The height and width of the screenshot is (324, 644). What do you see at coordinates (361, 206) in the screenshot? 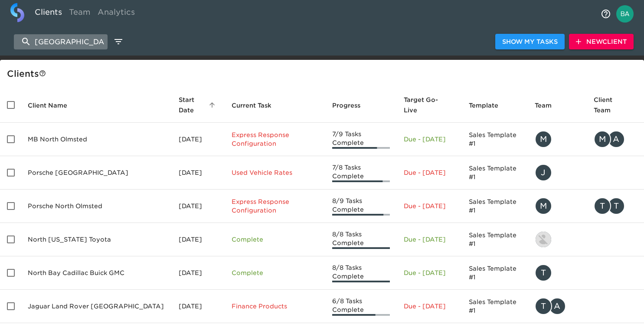
I see `td: 8/9 Tasks Complete` at bounding box center [361, 206].